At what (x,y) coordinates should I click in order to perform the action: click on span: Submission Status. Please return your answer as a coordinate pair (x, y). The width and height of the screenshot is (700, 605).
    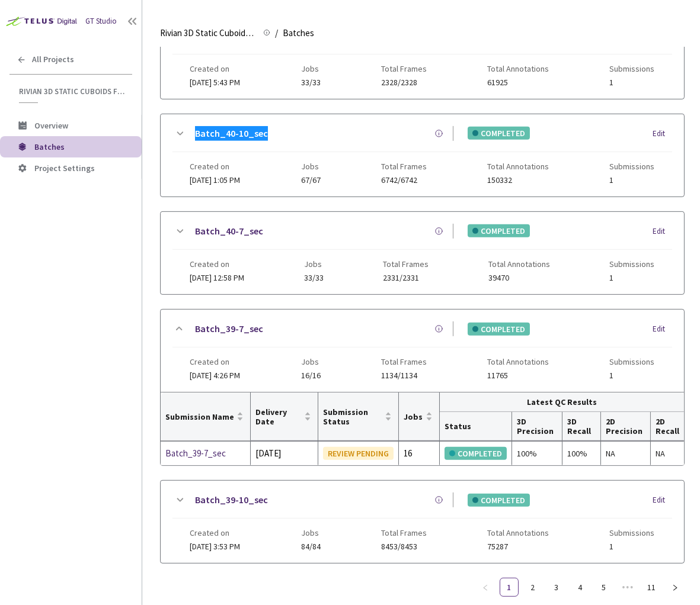
    Looking at the image, I should click on (352, 417).